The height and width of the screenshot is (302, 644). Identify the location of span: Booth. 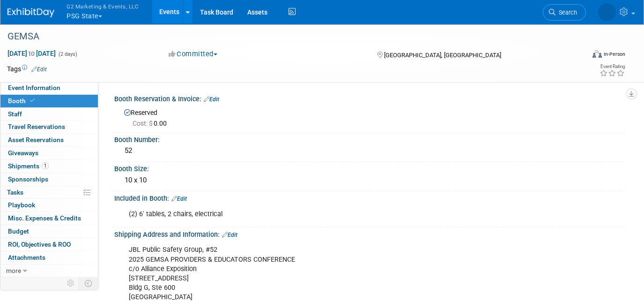
(22, 101).